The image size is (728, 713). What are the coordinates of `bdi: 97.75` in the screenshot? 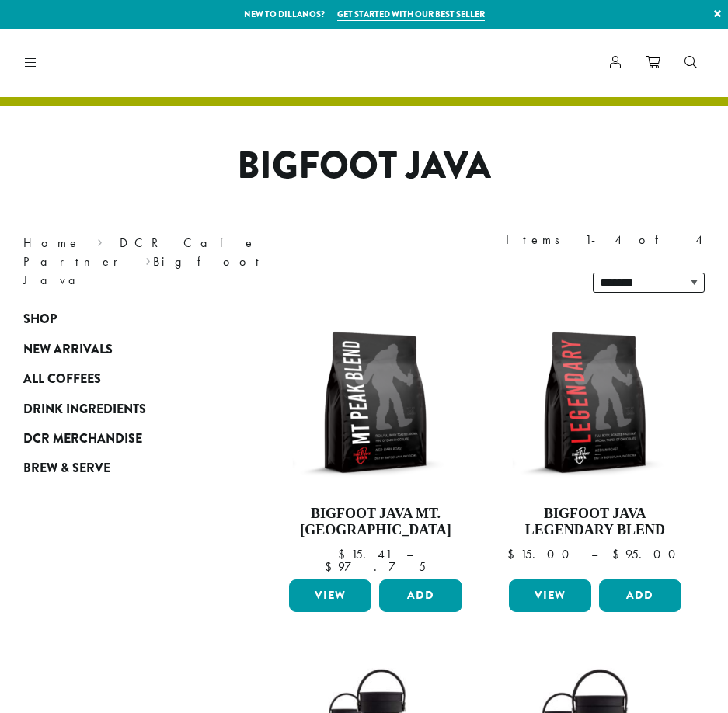 It's located at (375, 566).